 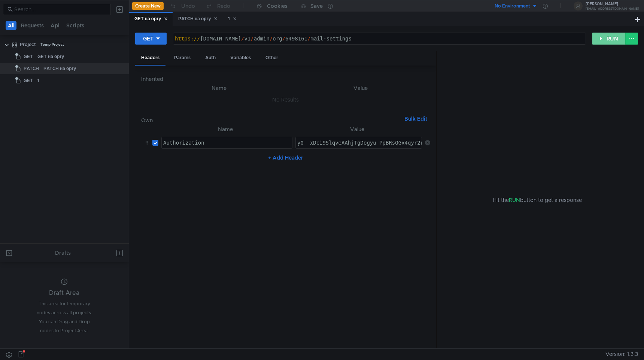 What do you see at coordinates (218, 6) in the screenshot?
I see `button: Redo` at bounding box center [218, 6].